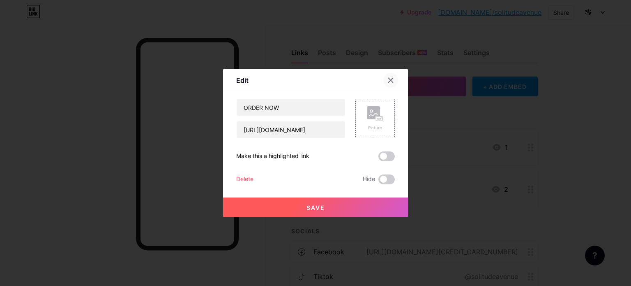  Describe the element at coordinates (375, 127) in the screenshot. I see `div: Picture` at that location.